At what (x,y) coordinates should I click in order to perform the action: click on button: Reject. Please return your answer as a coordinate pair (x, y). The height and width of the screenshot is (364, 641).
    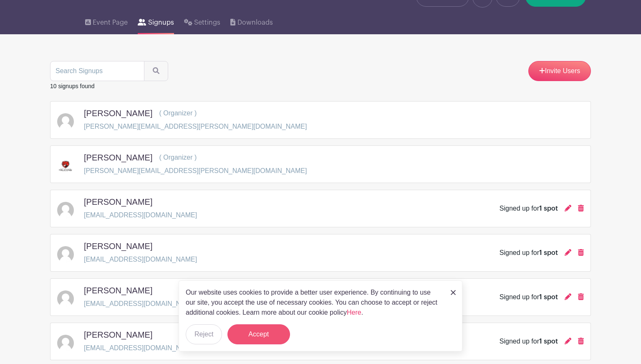
    Looking at the image, I should click on (204, 334).